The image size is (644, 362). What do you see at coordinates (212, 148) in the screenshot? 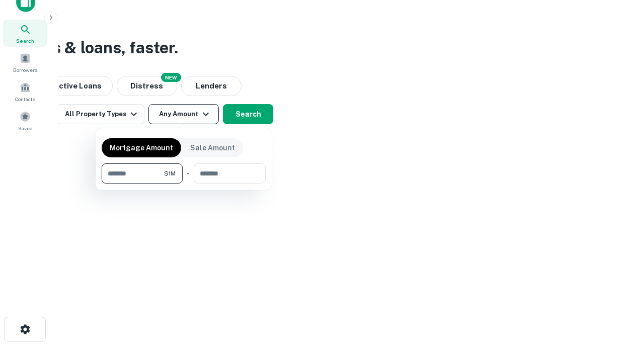
I see `p: Sale Amount` at bounding box center [212, 148].